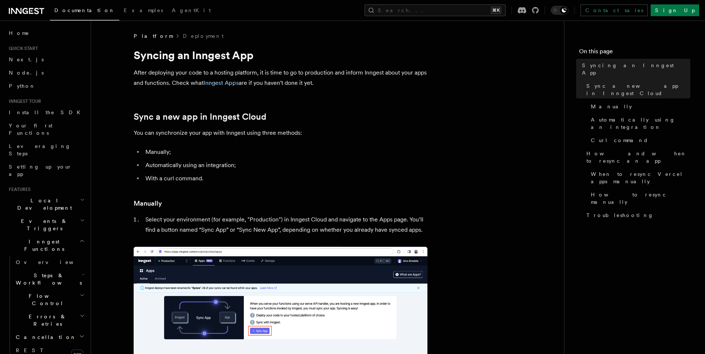 This screenshot has height=354, width=705. Describe the element at coordinates (46, 129) in the screenshot. I see `a: Your first Functions` at that location.